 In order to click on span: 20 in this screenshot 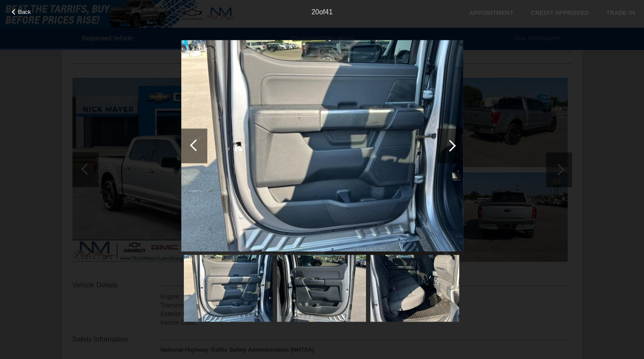, I will do `click(315, 12)`.